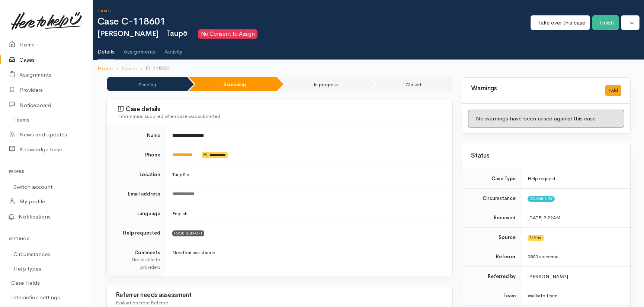  Describe the element at coordinates (137, 155) in the screenshot. I see `td: Phone` at that location.